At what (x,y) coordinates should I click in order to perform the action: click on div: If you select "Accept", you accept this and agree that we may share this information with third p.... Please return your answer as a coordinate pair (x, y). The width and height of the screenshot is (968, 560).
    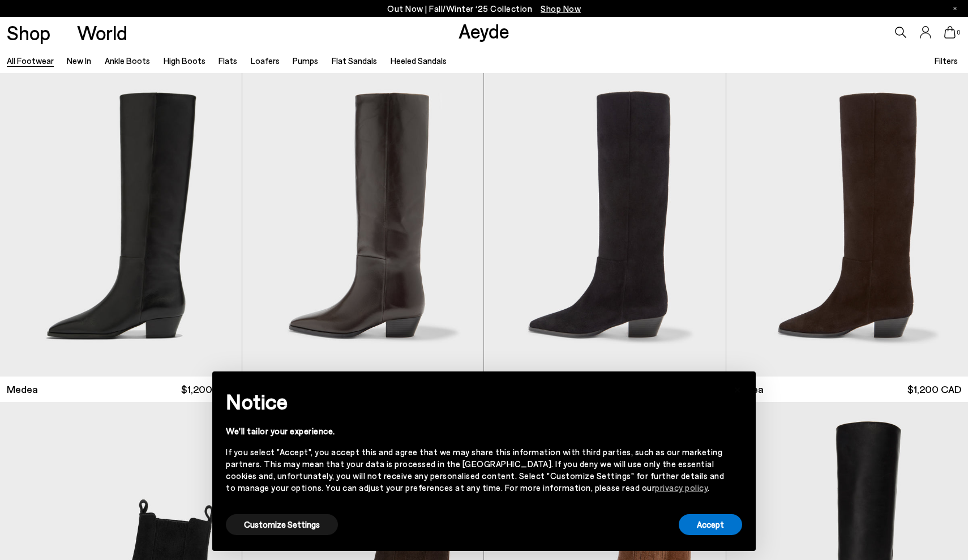
    Looking at the image, I should click on (475, 470).